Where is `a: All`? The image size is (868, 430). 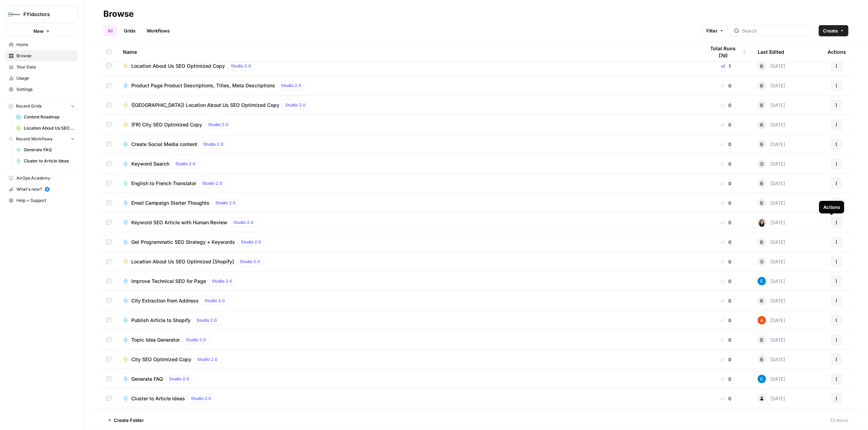 a: All is located at coordinates (110, 31).